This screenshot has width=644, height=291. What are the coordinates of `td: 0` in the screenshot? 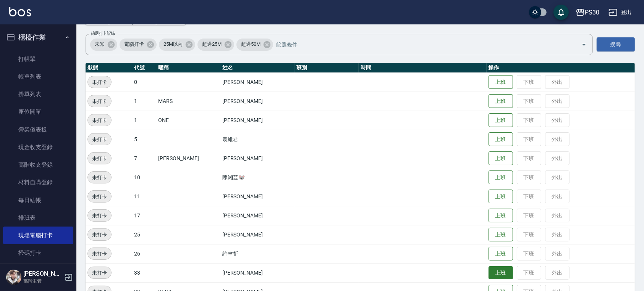 It's located at (144, 82).